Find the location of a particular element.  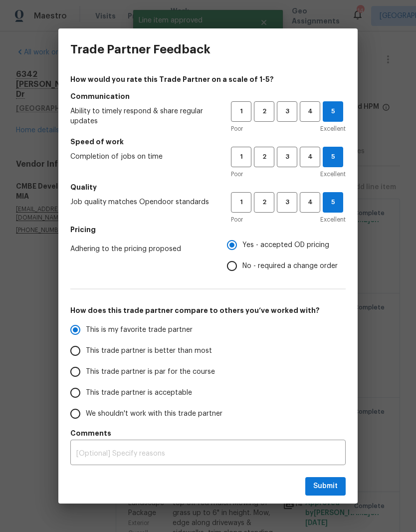

span: This trade partner is par for the course is located at coordinates (150, 372).